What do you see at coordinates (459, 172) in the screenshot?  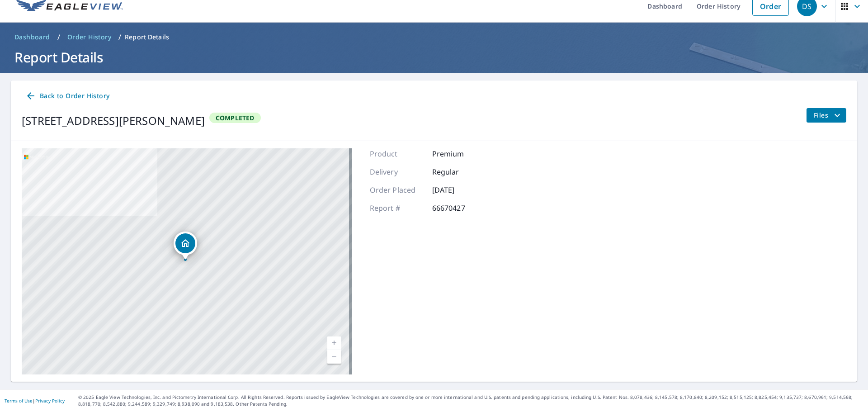 I see `p: Regular` at bounding box center [459, 172].